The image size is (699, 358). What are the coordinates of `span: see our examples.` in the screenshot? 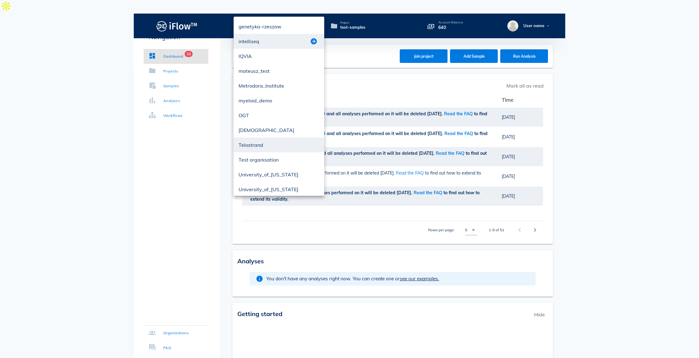 It's located at (420, 278).